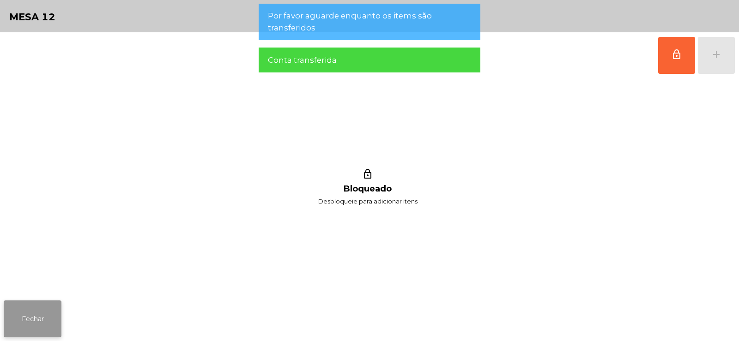  What do you see at coordinates (370, 22) in the screenshot?
I see `span: Por favor aguarde enquanto os items são transferidos` at bounding box center [370, 22].